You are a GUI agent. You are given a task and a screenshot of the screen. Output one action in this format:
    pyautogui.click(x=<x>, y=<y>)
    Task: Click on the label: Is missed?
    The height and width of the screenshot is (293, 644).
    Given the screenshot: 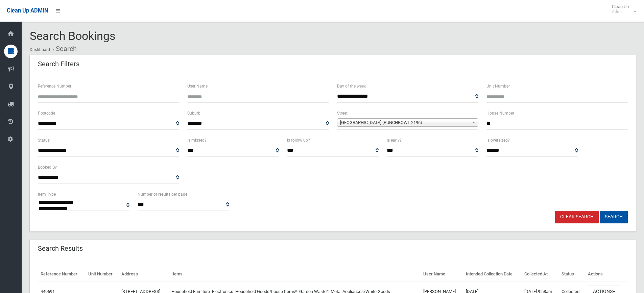 What is the action you would take?
    pyautogui.click(x=197, y=140)
    